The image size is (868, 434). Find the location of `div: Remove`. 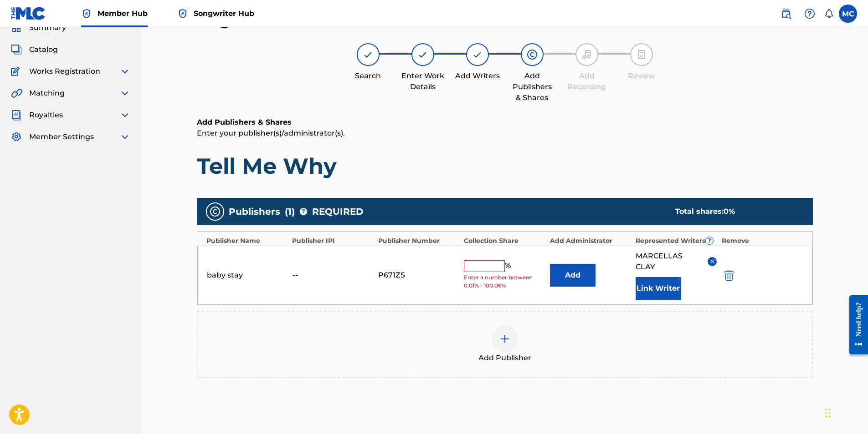

div: Remove is located at coordinates (762, 241).